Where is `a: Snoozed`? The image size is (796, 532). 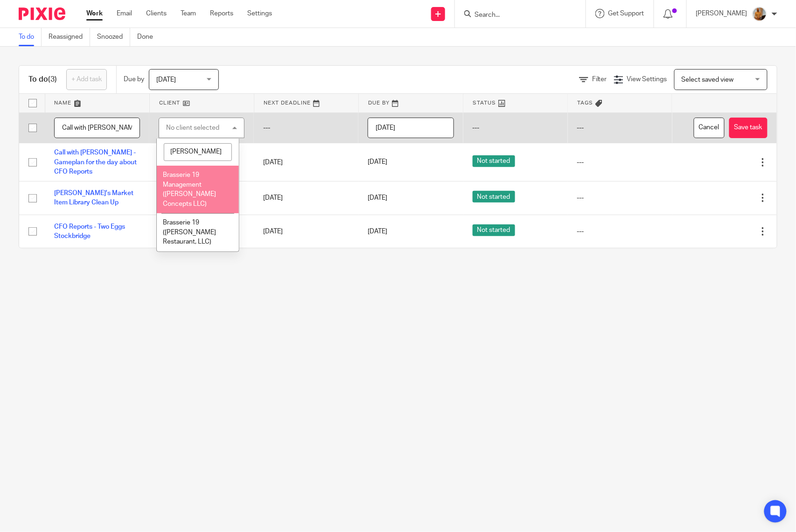
a: Snoozed is located at coordinates (113, 37).